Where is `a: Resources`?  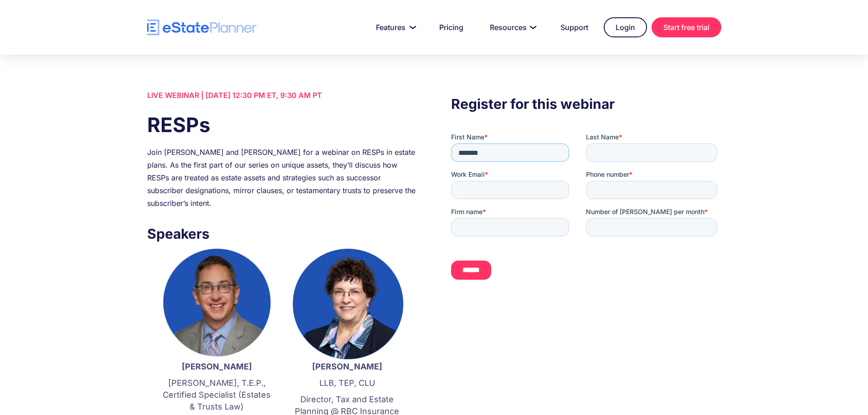
a: Resources is located at coordinates (511, 28).